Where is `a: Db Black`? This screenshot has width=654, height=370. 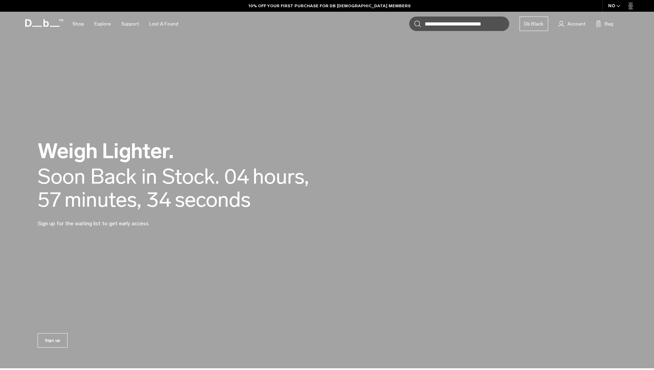
a: Db Black is located at coordinates (534, 24).